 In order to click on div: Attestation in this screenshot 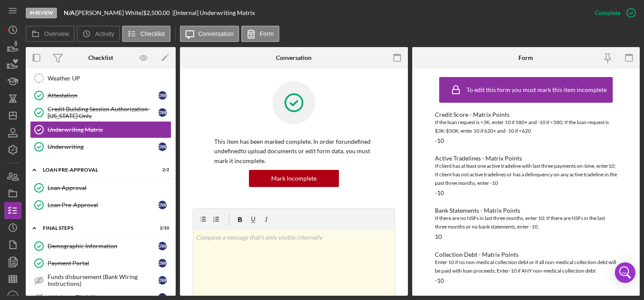, I will do `click(103, 96)`.